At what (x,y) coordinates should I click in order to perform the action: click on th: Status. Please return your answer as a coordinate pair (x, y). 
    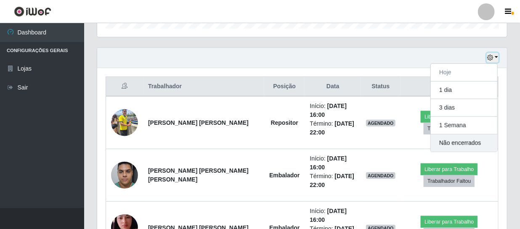
    Looking at the image, I should click on (381, 87).